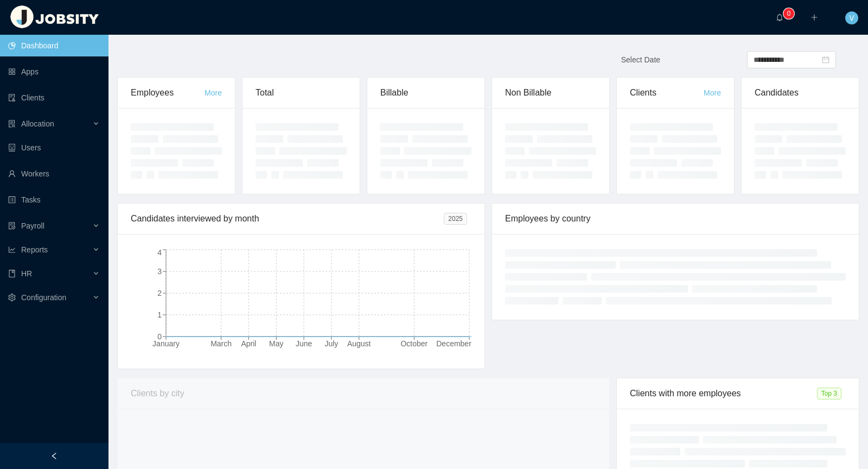 This screenshot has width=868, height=469. Describe the element at coordinates (12, 124) in the screenshot. I see `i: icon: solution` at that location.